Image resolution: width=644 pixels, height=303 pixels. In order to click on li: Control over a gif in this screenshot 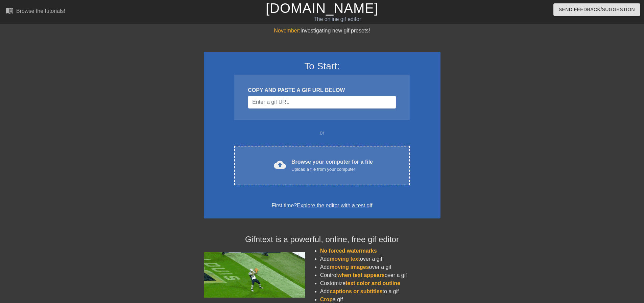, I will do `click(381, 275)`.